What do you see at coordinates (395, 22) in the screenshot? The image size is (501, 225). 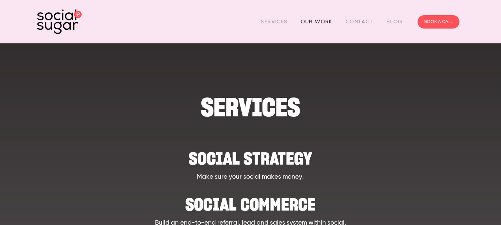 I see `a: Blog` at bounding box center [395, 22].